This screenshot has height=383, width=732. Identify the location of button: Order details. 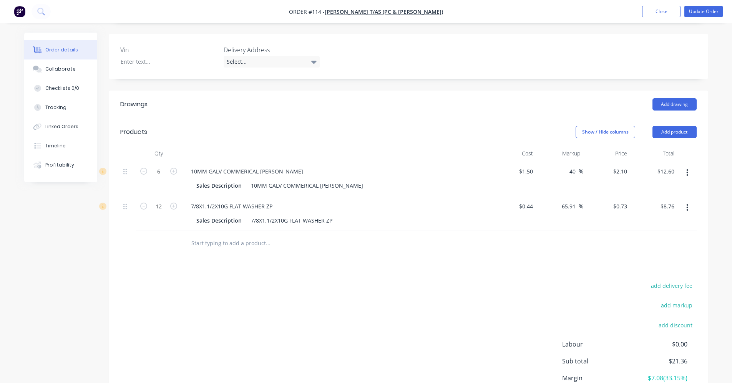
(61, 50).